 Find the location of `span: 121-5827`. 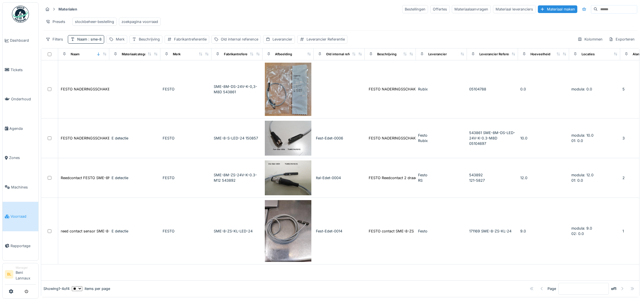

span: 121-5827 is located at coordinates (477, 180).